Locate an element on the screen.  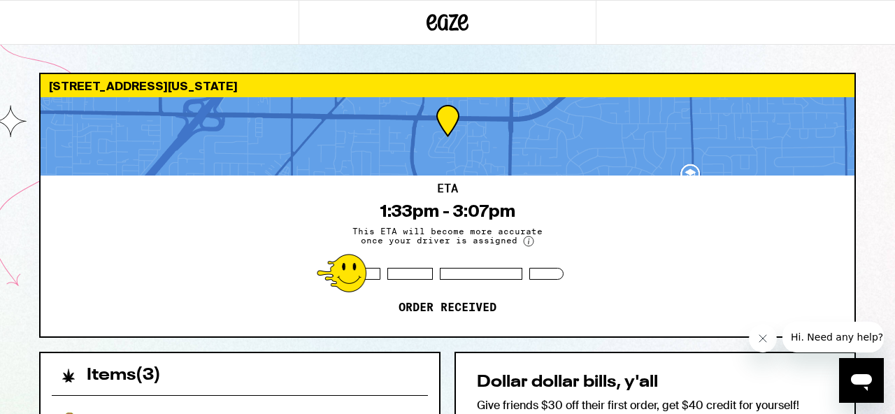
span: Hi. Need any help? is located at coordinates (55, 15).